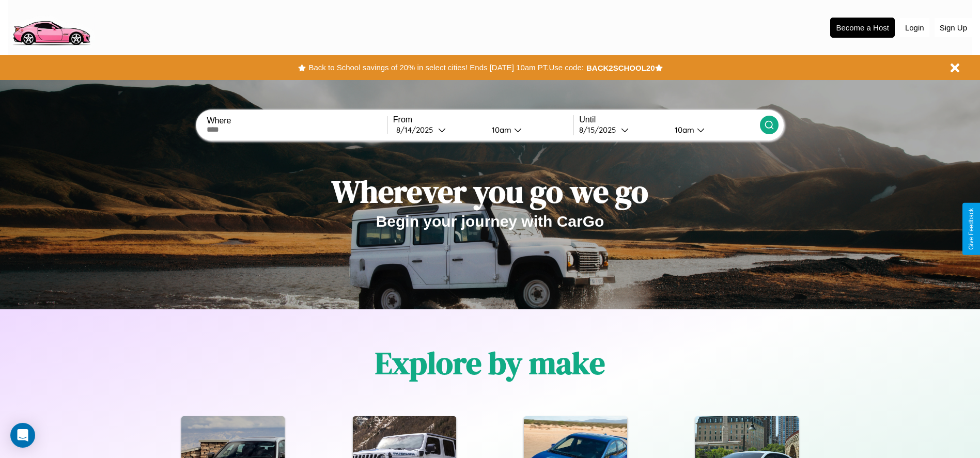 The width and height of the screenshot is (980, 458). What do you see at coordinates (490, 363) in the screenshot?
I see `h1: Explore by make` at bounding box center [490, 363].